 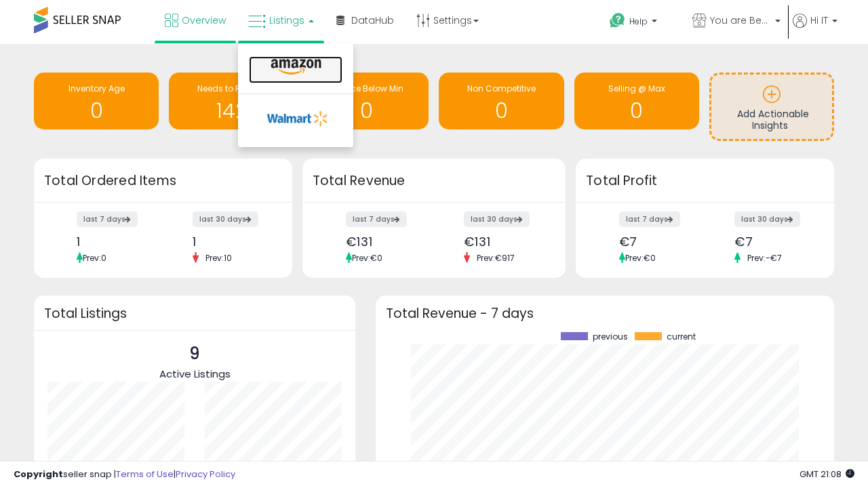 What do you see at coordinates (815, 29) in the screenshot?
I see `a: Hi IT` at bounding box center [815, 29].